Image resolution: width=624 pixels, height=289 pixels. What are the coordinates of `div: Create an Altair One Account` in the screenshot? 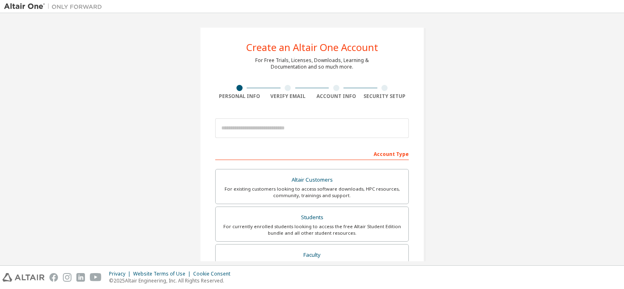 It's located at (312, 47).